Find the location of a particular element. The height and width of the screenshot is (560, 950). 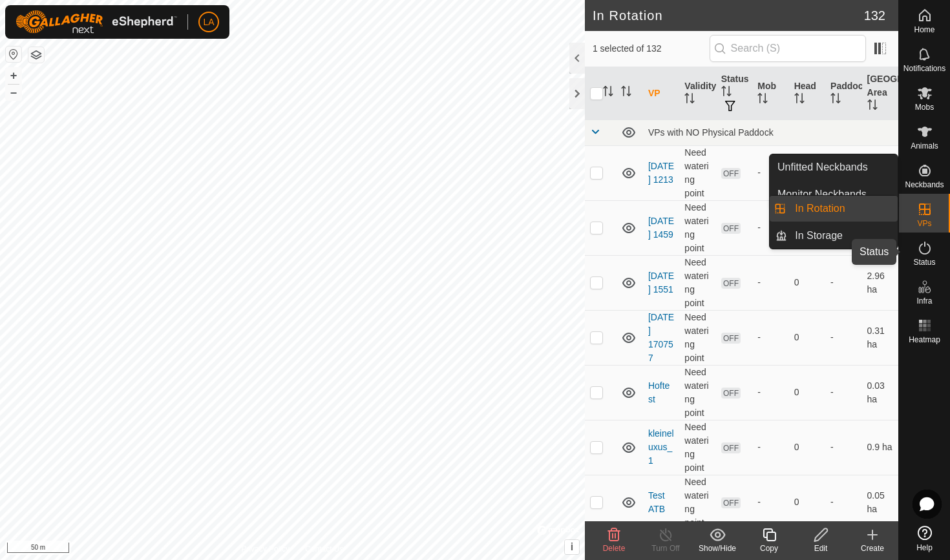

a: In Rotation is located at coordinates (842, 209).